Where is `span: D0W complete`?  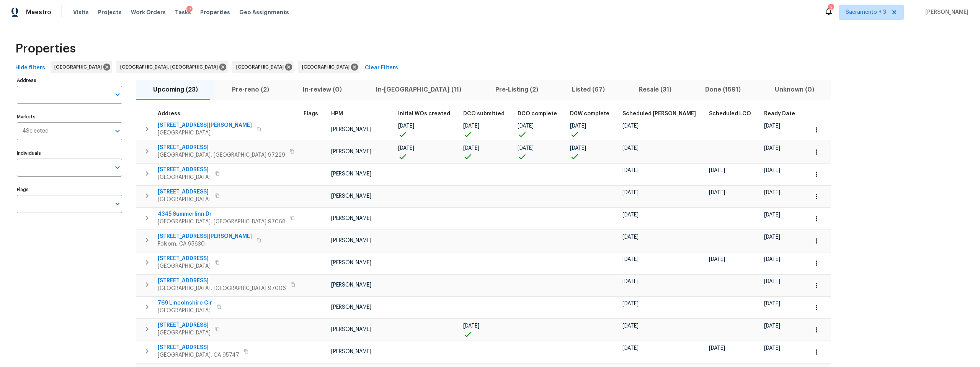 span: D0W complete is located at coordinates (590, 114).